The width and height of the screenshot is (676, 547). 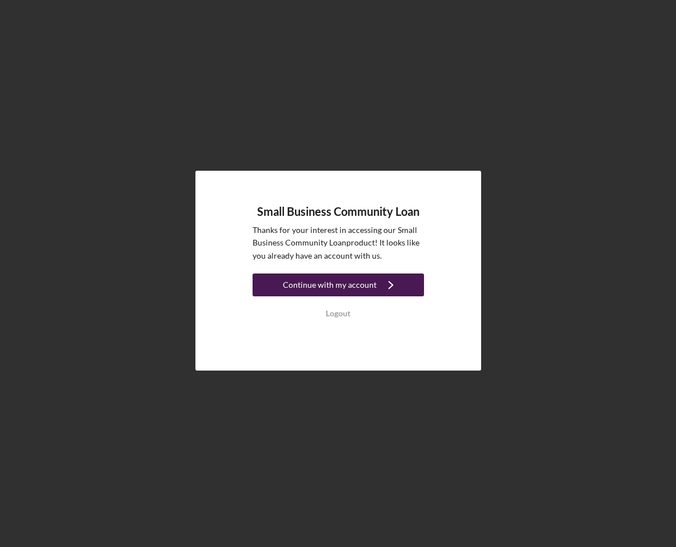 I want to click on a: Continue with my account, so click(x=338, y=286).